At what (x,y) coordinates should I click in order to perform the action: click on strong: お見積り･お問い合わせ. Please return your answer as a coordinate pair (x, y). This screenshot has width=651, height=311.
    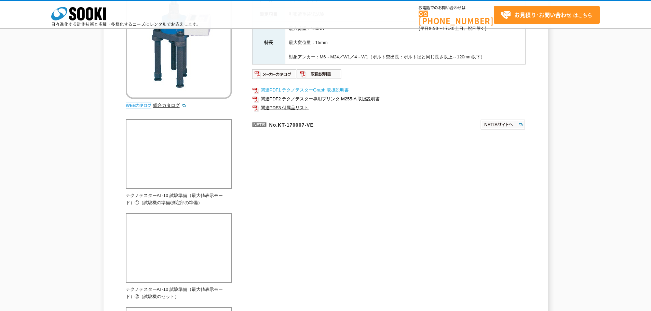
    Looking at the image, I should click on (543, 15).